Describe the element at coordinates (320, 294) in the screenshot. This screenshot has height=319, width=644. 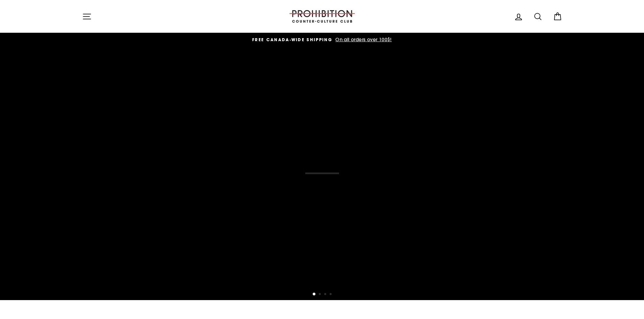
I see `button: 2` at that location.